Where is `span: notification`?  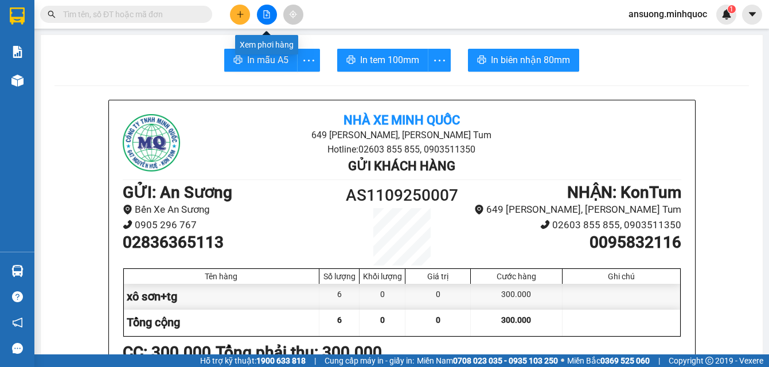
span: notification is located at coordinates (17, 322).